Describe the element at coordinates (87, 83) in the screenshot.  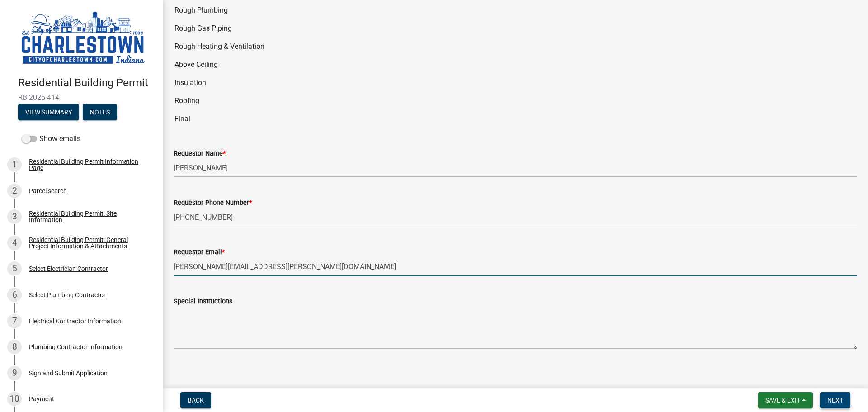
I see `h4: Residential Building Permit` at that location.